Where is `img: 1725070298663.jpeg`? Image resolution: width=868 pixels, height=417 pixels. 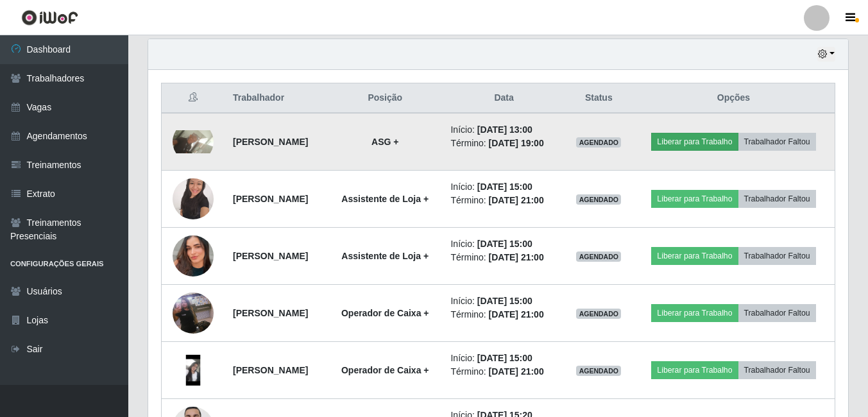 img: 1725070298663.jpeg is located at coordinates (193, 313).